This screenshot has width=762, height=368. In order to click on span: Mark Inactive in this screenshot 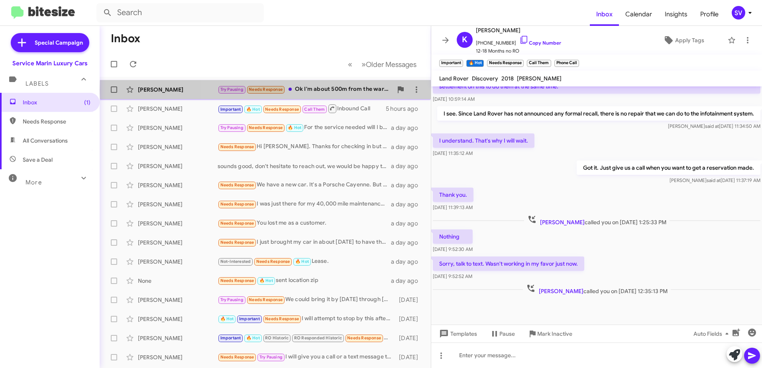, I will do `click(555, 334)`.